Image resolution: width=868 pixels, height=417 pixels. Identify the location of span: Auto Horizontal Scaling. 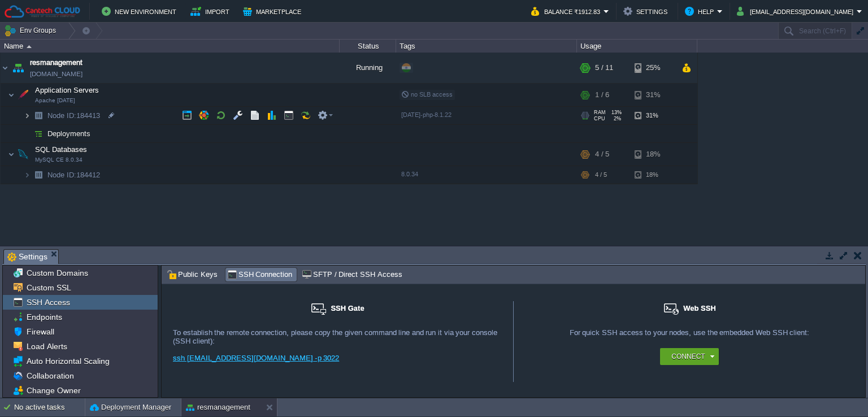
(67, 361).